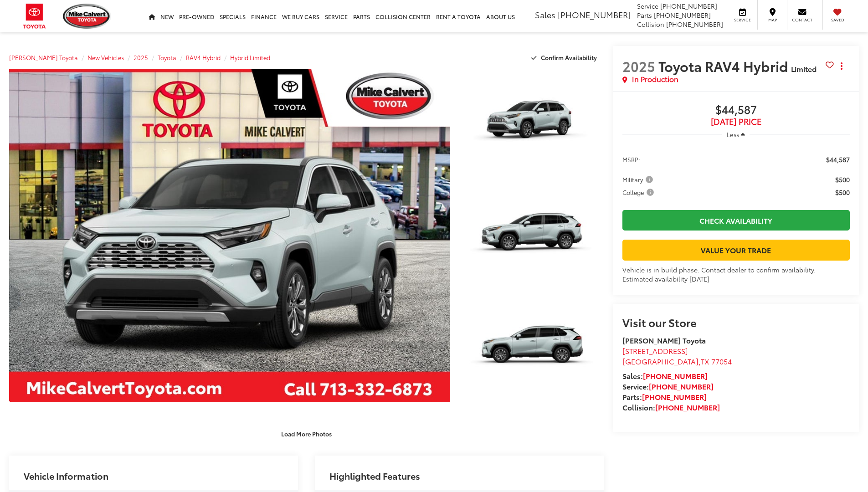 The height and width of the screenshot is (492, 868). What do you see at coordinates (736, 322) in the screenshot?
I see `h2: Visit our Store` at bounding box center [736, 322].